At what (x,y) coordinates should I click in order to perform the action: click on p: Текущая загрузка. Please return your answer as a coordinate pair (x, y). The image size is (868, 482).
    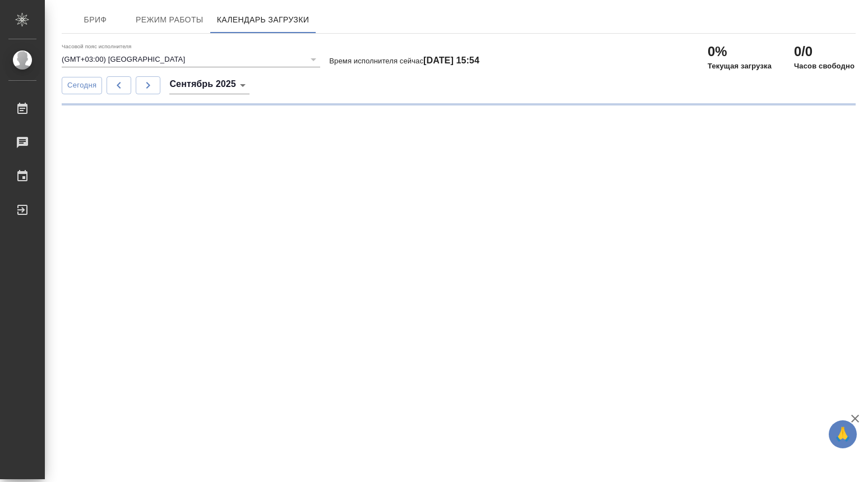
    Looking at the image, I should click on (740, 66).